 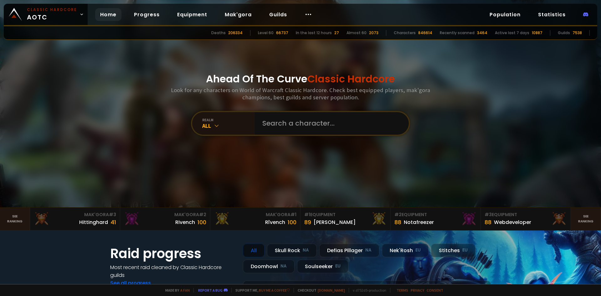 I want to click on a: #2Equipment88Notafreezer, so click(x=436, y=219).